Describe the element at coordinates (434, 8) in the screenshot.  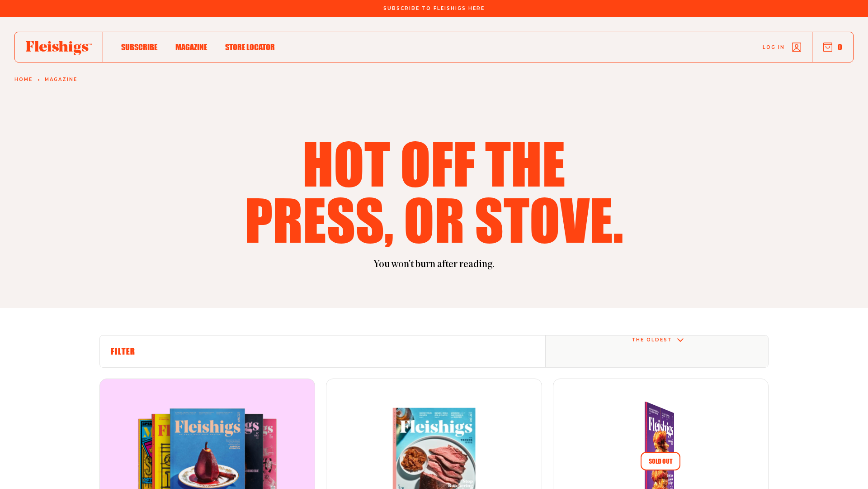
I see `a: Subscribe To Fleishigs Here` at that location.